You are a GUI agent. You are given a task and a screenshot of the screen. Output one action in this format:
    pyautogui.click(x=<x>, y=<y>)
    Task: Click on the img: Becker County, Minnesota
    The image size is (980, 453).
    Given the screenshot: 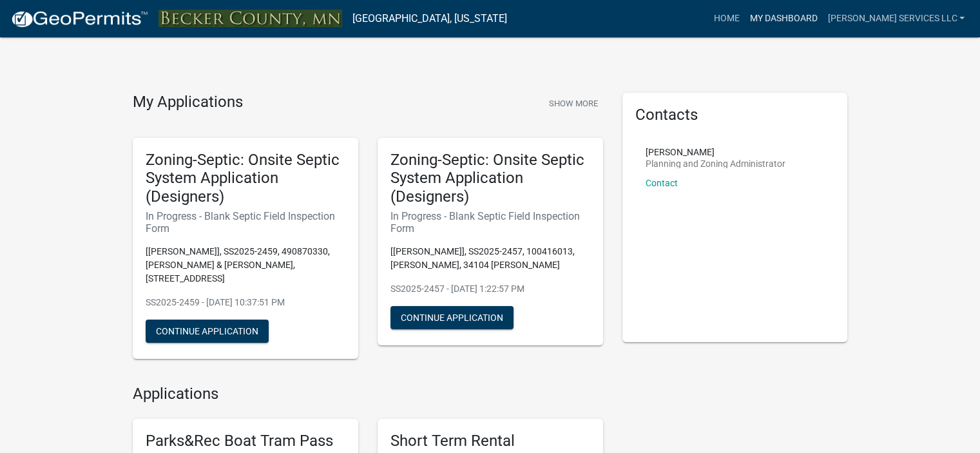 What is the action you would take?
    pyautogui.click(x=250, y=18)
    